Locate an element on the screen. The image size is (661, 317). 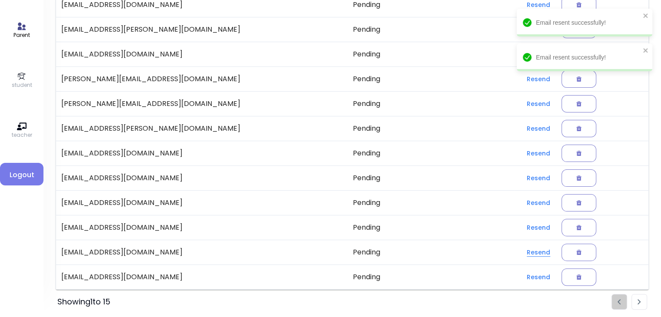
a: Parent is located at coordinates (22, 30).